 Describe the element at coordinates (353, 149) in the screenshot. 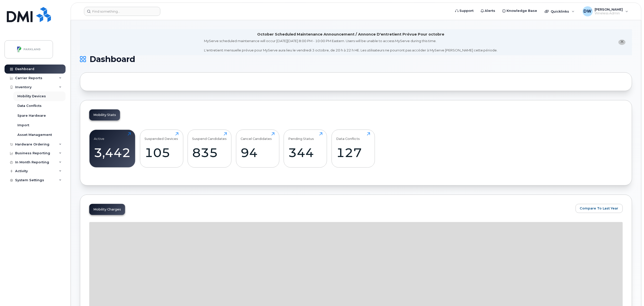

I see `a: Data Conflicts127` at that location.